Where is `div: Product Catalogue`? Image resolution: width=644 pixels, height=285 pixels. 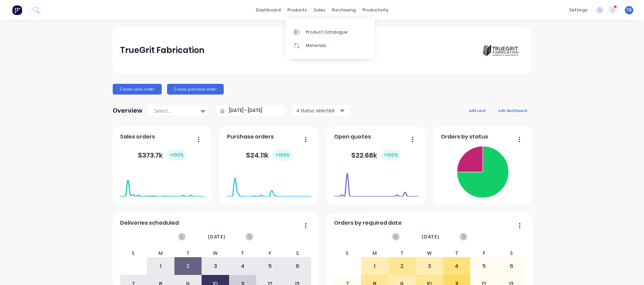 div: Product Catalogue is located at coordinates (327, 32).